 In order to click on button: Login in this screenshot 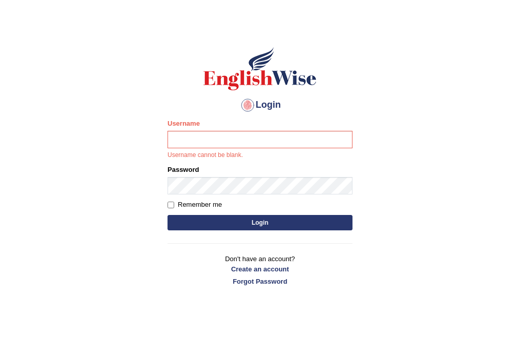, I will do `click(260, 223)`.